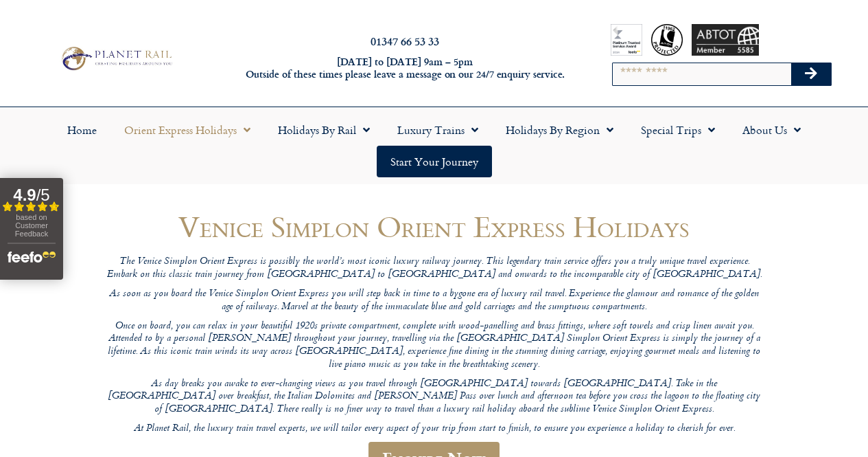 This screenshot has width=868, height=457. I want to click on a: Special Trips, so click(678, 129).